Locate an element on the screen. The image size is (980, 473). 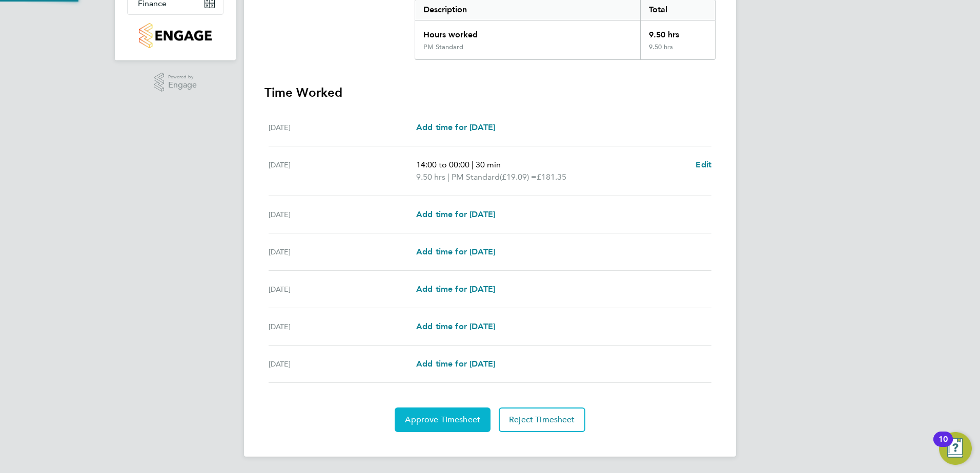
span: £181.35 is located at coordinates (551, 177).